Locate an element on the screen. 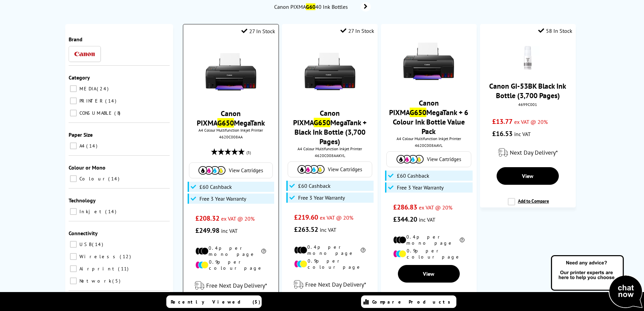 The height and width of the screenshot is (311, 644). input: USB 14 is located at coordinates (73, 244).